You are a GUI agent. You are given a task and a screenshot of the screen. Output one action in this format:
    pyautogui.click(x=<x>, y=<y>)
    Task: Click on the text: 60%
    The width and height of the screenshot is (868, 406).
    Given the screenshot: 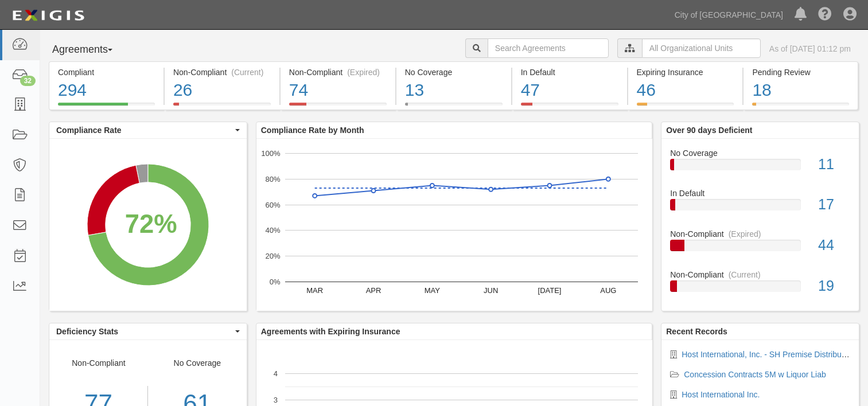 What is the action you would take?
    pyautogui.click(x=273, y=205)
    